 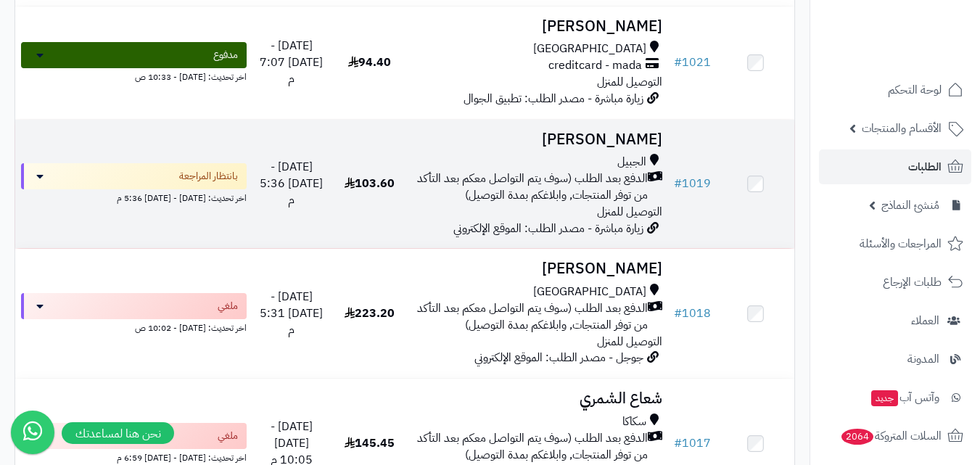 What do you see at coordinates (692, 313) in the screenshot?
I see `a: #1018` at bounding box center [692, 313].